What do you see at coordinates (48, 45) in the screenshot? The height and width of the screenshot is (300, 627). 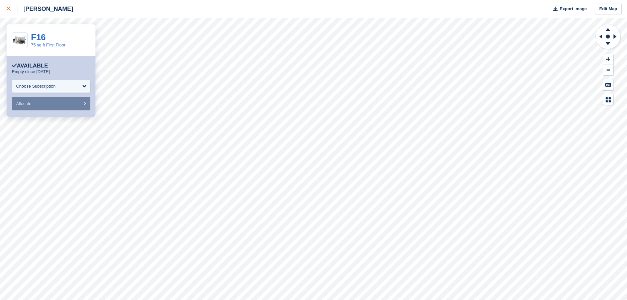 I see `a: 75 sq ft First Floor` at bounding box center [48, 45].